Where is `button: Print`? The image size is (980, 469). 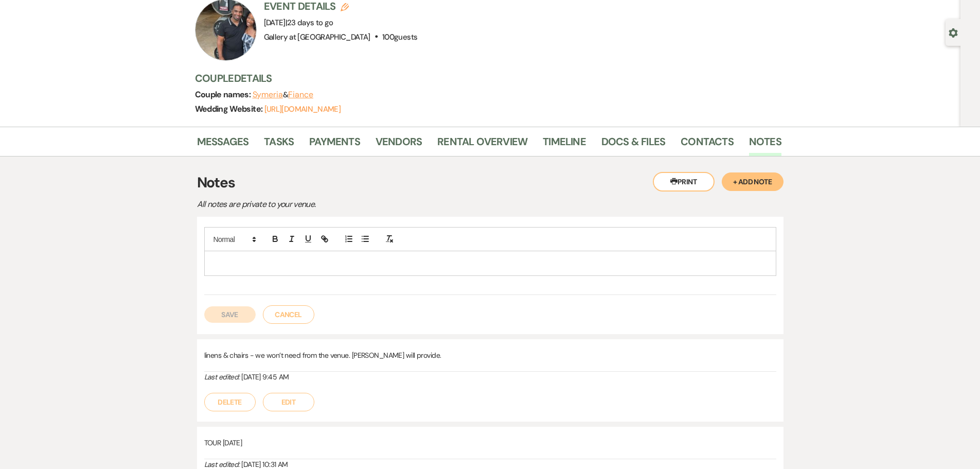 button: Print is located at coordinates (684, 181).